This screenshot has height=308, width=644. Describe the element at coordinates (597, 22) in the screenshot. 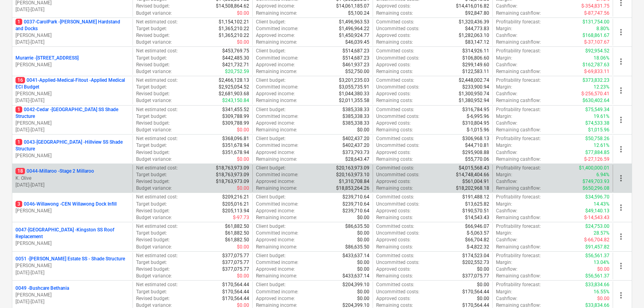

I see `p: $131,754.00` at that location.